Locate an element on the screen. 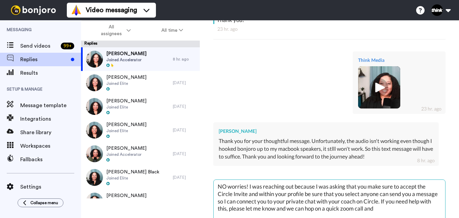 The width and height of the screenshot is (459, 218). span: Send videos is located at coordinates (39, 46).